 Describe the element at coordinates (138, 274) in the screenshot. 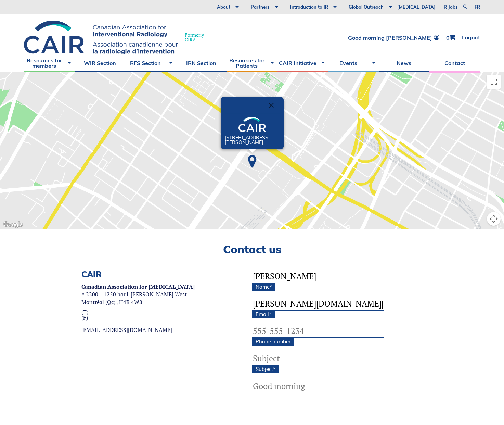

I see `h3: CAIR` at that location.